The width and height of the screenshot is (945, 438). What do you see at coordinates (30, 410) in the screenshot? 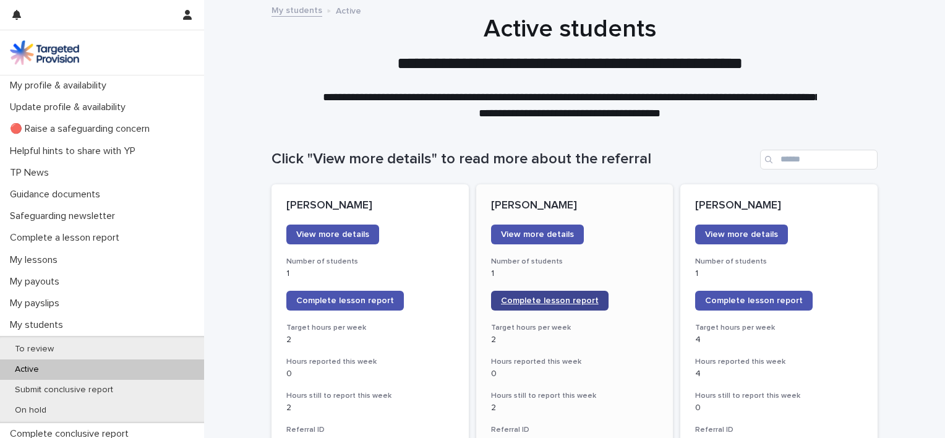
I see `p: On hold` at bounding box center [30, 410].